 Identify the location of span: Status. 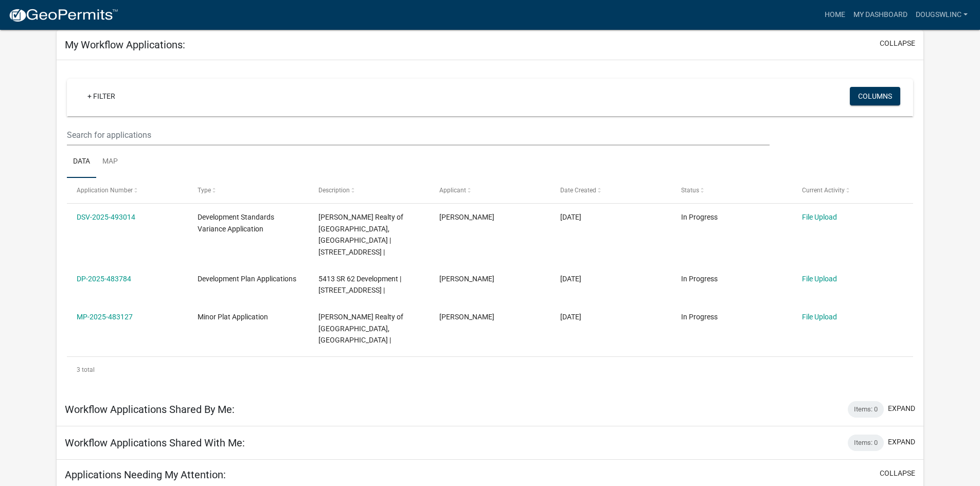
(690, 190).